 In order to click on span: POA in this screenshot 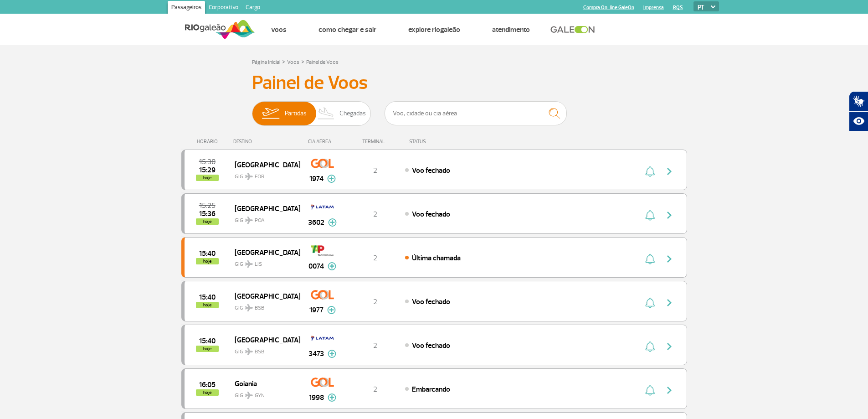, I will do `click(260, 220)`.